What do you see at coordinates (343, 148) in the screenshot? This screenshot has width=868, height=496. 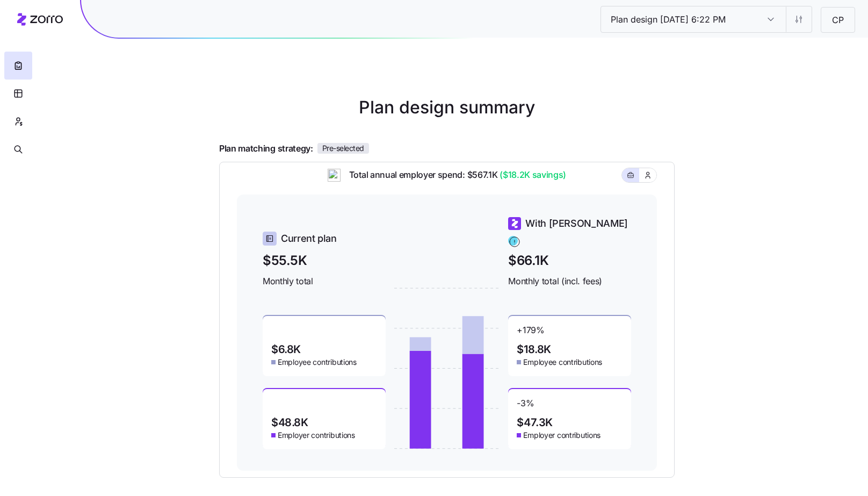 I see `span: Pre-selected` at bounding box center [343, 148].